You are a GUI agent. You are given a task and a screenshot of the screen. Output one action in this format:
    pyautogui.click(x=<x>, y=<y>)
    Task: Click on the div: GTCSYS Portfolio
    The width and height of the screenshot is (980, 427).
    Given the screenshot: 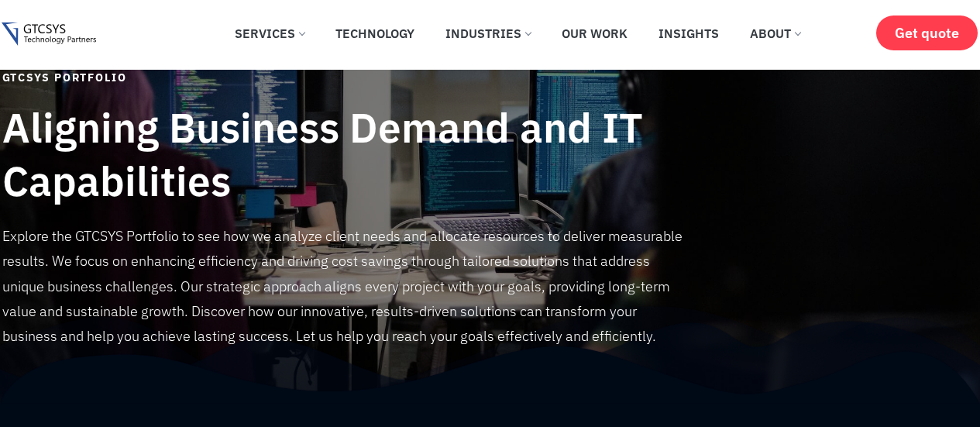 What is the action you would take?
    pyautogui.click(x=344, y=78)
    